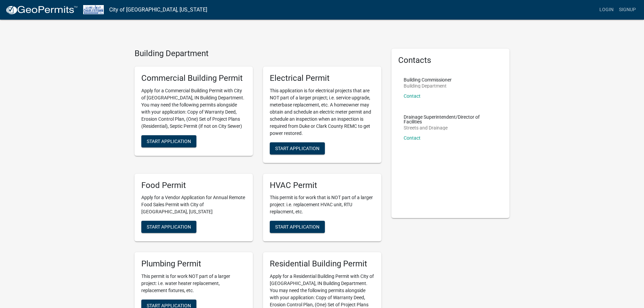  Describe the element at coordinates (194, 264) in the screenshot. I see `h5: Plumbing Permit` at that location.